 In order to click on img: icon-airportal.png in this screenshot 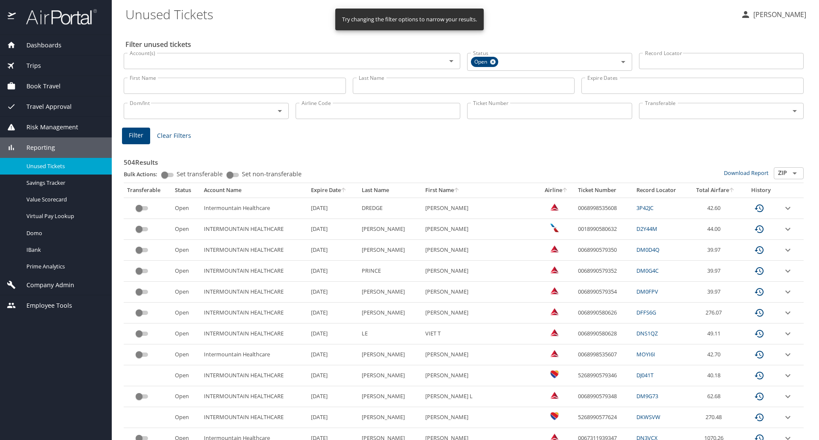, I will do `click(12, 17)`.